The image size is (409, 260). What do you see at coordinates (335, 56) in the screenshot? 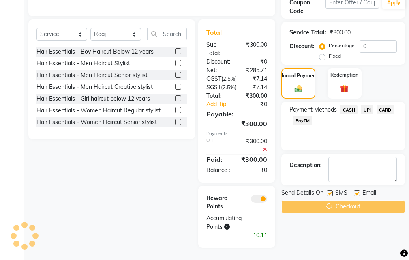
I see `label: Fixed` at bounding box center [335, 56].